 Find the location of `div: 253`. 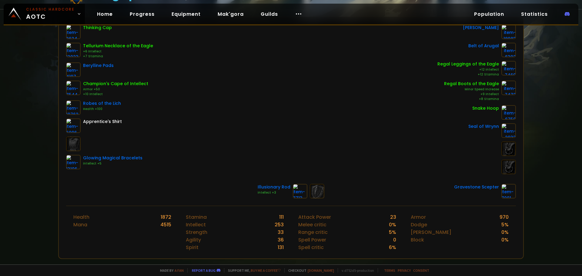

div: 253 is located at coordinates (279, 224).